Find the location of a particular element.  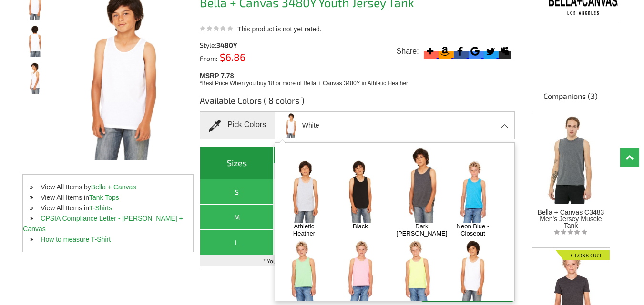

a: How to measure T-Shirt is located at coordinates (75, 239).